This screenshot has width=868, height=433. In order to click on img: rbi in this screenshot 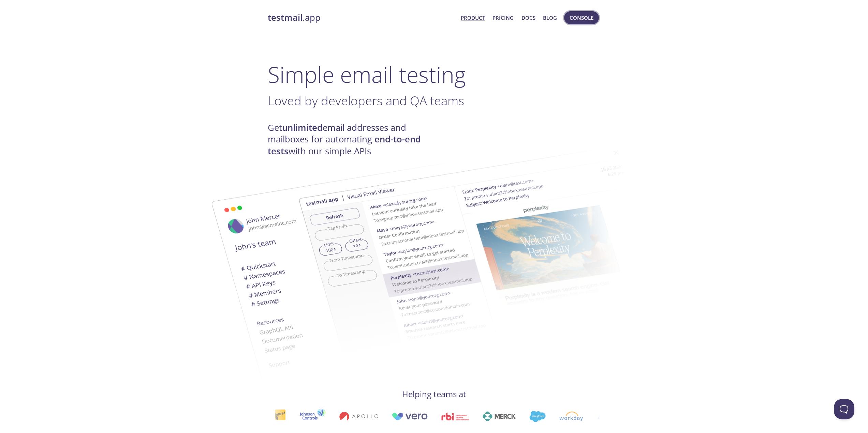, I will do `click(455, 416)`.